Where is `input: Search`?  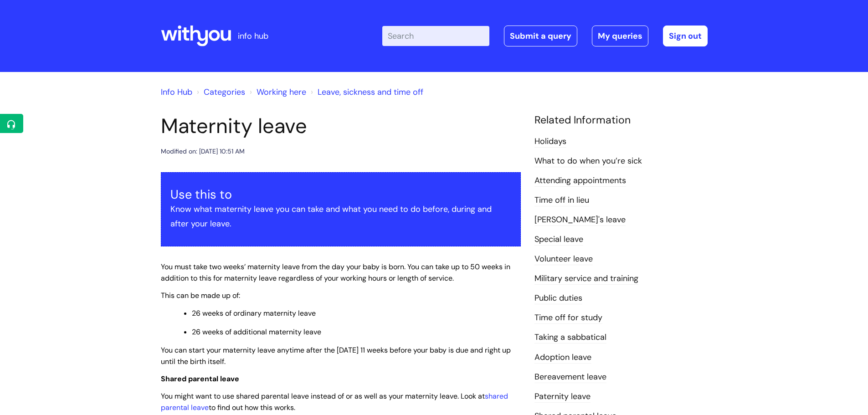 input: Search is located at coordinates (436, 36).